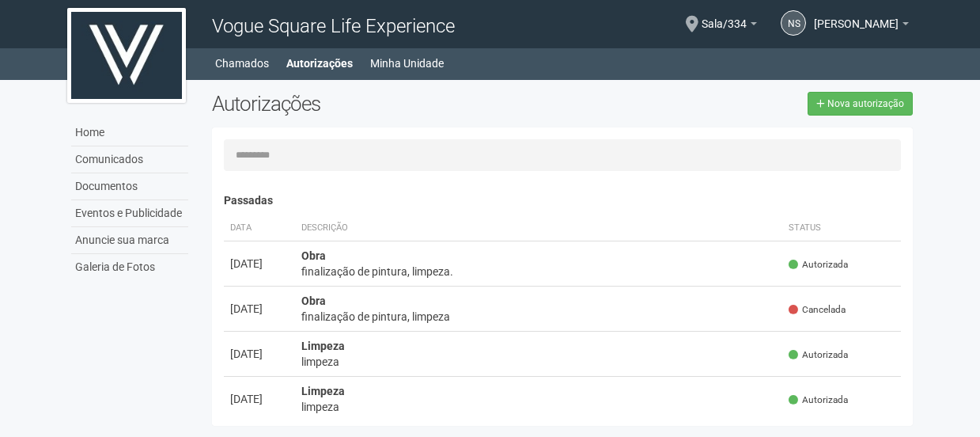  I want to click on h4: Passadas, so click(563, 200).